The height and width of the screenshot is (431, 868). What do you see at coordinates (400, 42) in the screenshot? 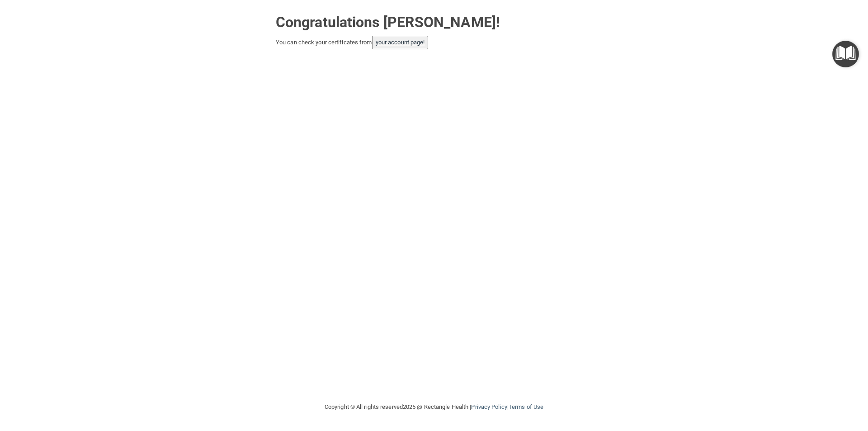
I see `button: your account page!` at bounding box center [400, 42].